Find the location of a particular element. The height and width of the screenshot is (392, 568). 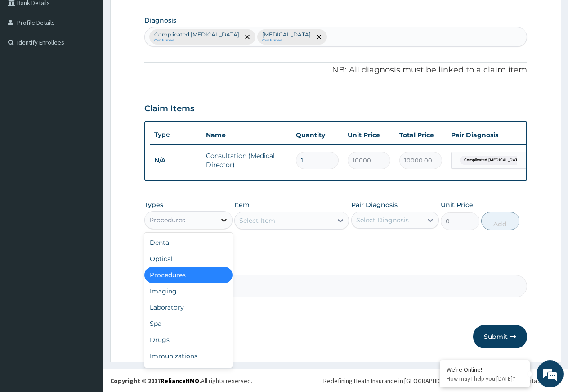

td: Consultation (Medical Director) is located at coordinates (246, 160).